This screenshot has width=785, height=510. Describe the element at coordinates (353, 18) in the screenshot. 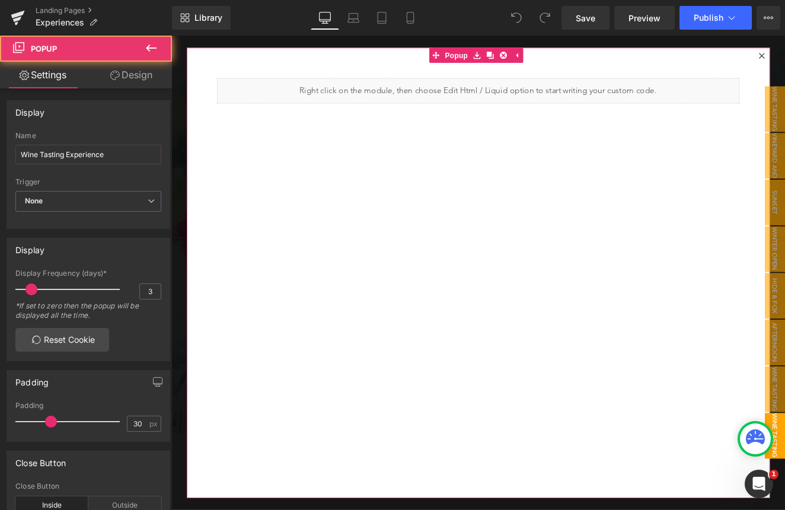

I see `a: Laptop` at that location.